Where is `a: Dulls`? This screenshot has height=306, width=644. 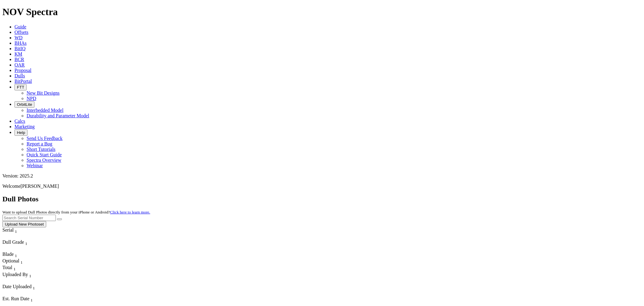 a: Dulls is located at coordinates (19, 75).